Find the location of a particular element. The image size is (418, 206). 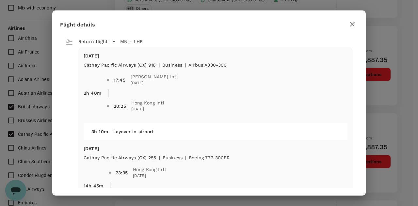

div: 17:45 is located at coordinates (120, 80).